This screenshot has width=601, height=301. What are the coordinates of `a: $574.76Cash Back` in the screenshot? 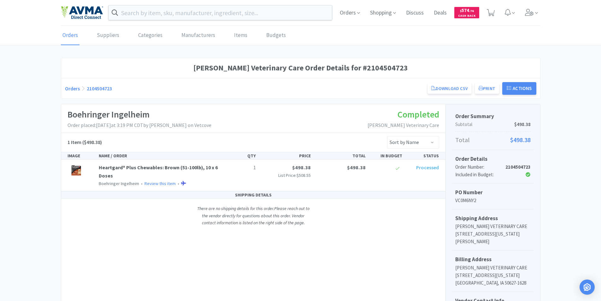 It's located at (466, 13).